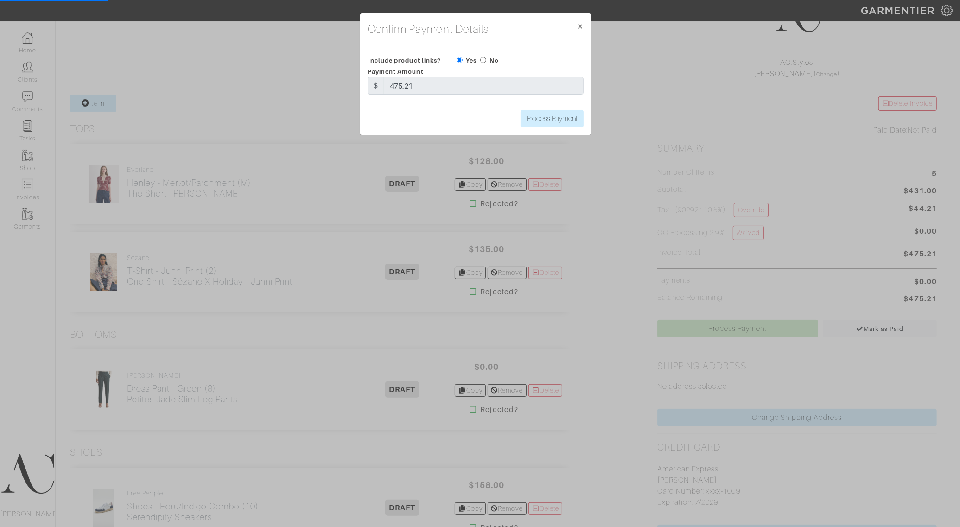 Image resolution: width=960 pixels, height=527 pixels. What do you see at coordinates (552, 119) in the screenshot?
I see `input: Process Payment` at bounding box center [552, 119].